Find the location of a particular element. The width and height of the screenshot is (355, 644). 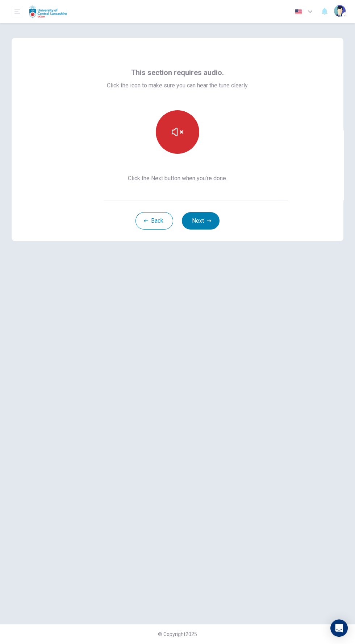

button: open mobile menu is located at coordinates (18, 12).